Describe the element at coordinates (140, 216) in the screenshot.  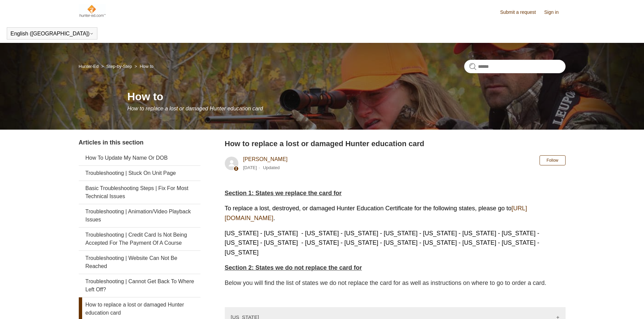
I see `a: Troubleshooting | Animation/Video Playback Issues` at that location.